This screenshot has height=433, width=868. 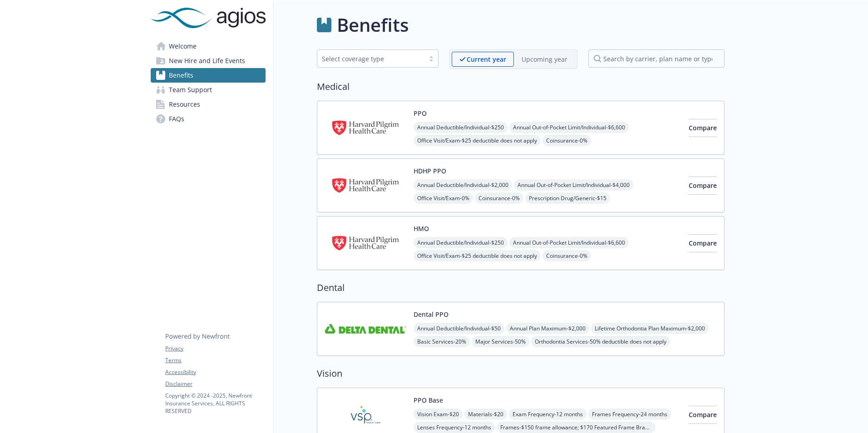 What do you see at coordinates (500, 341) in the screenshot?
I see `span: Major Services - 50%` at bounding box center [500, 341].